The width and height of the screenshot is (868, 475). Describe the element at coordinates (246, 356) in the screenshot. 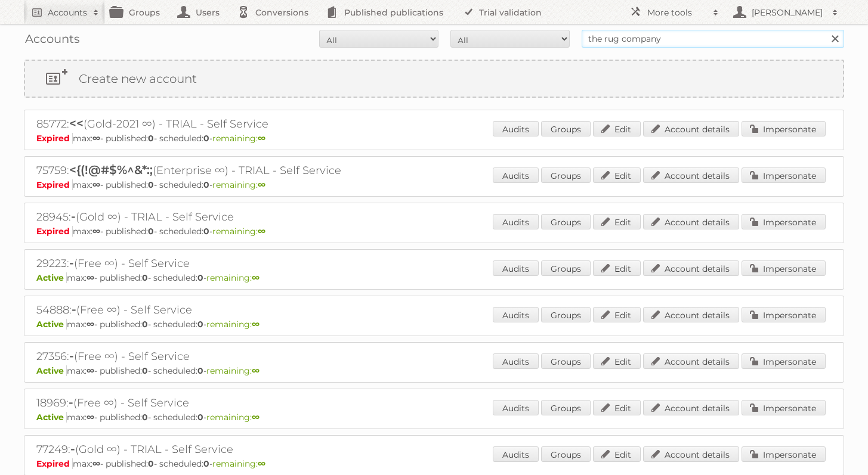

I see `h2: 27356: (Free ∞) - Self Service` at that location.